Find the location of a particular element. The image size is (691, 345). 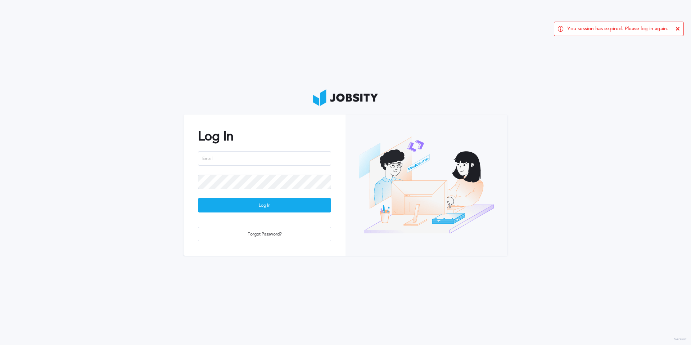

div: Log In is located at coordinates (264, 205).